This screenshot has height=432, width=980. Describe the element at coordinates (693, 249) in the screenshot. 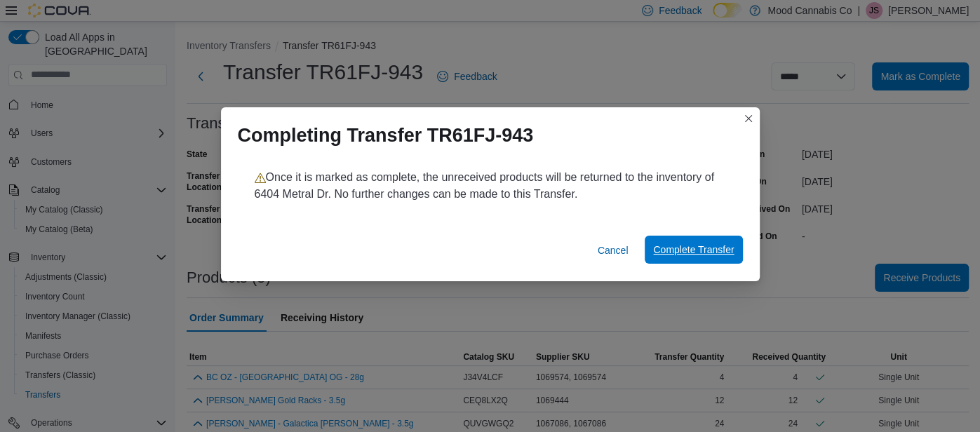

I see `button: Complete Transfer` at that location.